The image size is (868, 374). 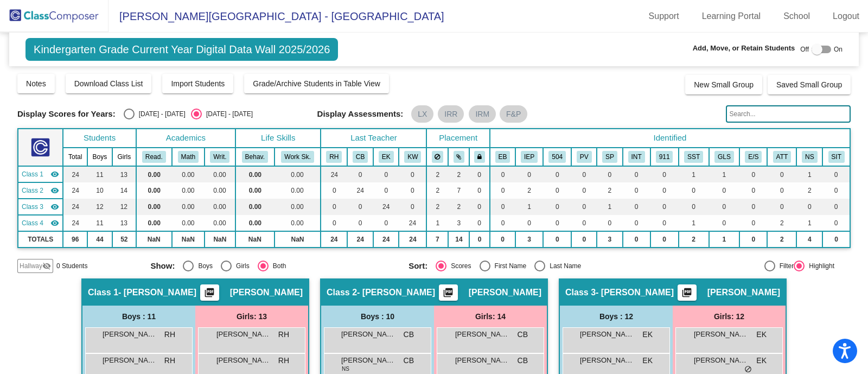 What do you see at coordinates (529, 157) in the screenshot?
I see `th: Individualized Education Plan` at bounding box center [529, 157].